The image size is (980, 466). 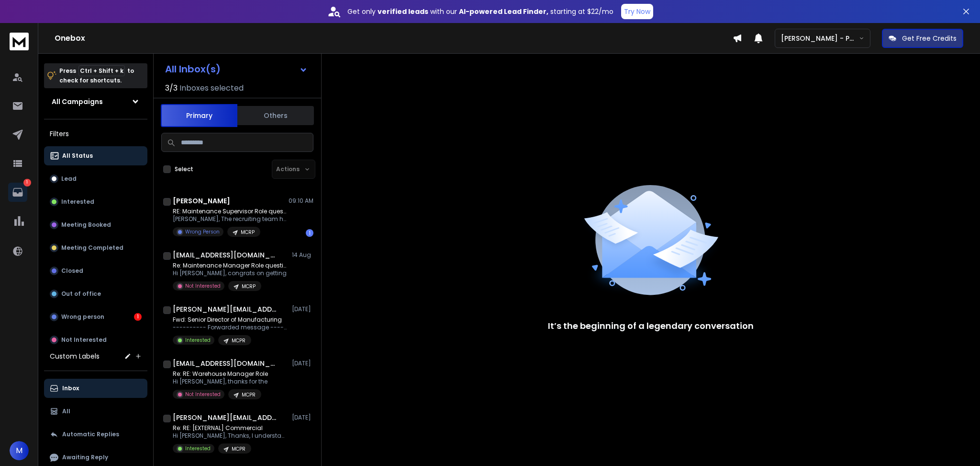 I want to click on p: It’s the beginning of a legendary conversation, so click(x=651, y=325).